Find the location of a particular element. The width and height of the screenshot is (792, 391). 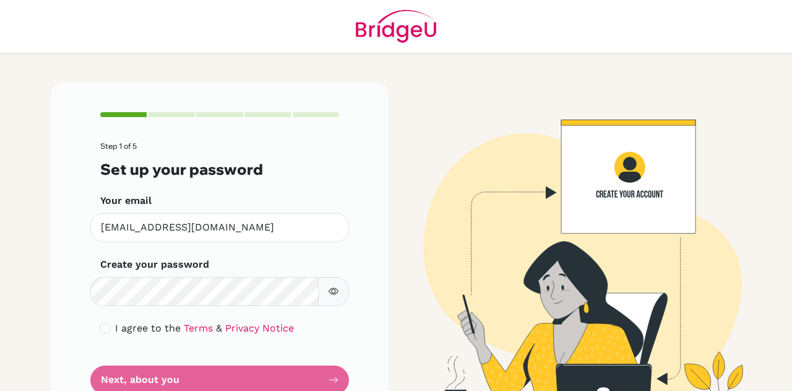

h3: Set up your password is located at coordinates (220, 169).